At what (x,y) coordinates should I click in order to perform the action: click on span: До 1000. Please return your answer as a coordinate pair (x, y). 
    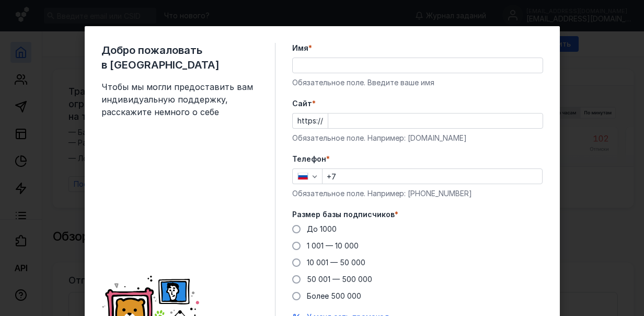
    Looking at the image, I should click on (321, 229).